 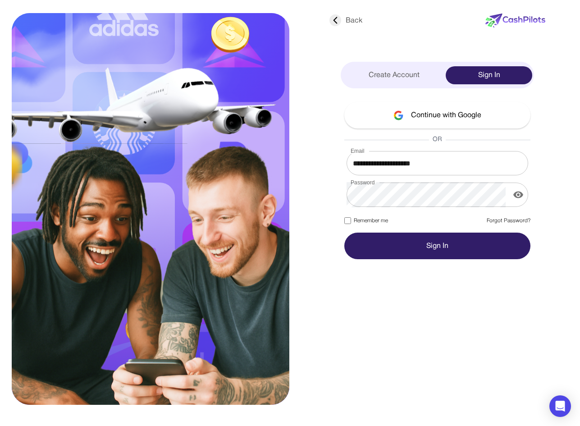 I want to click on div: Sign In, so click(x=489, y=75).